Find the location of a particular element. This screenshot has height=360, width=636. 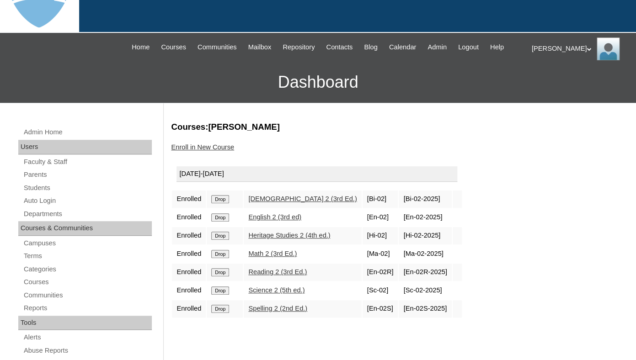

a: English 2 (3rd ed) is located at coordinates (275, 217).